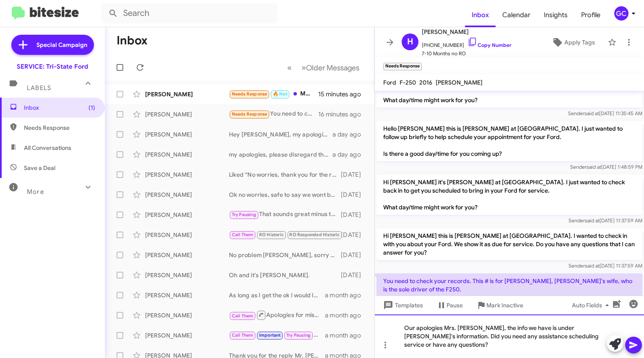 The height and width of the screenshot is (358, 644). What do you see at coordinates (505, 305) in the screenshot?
I see `span: Mark Inactive` at bounding box center [505, 305].